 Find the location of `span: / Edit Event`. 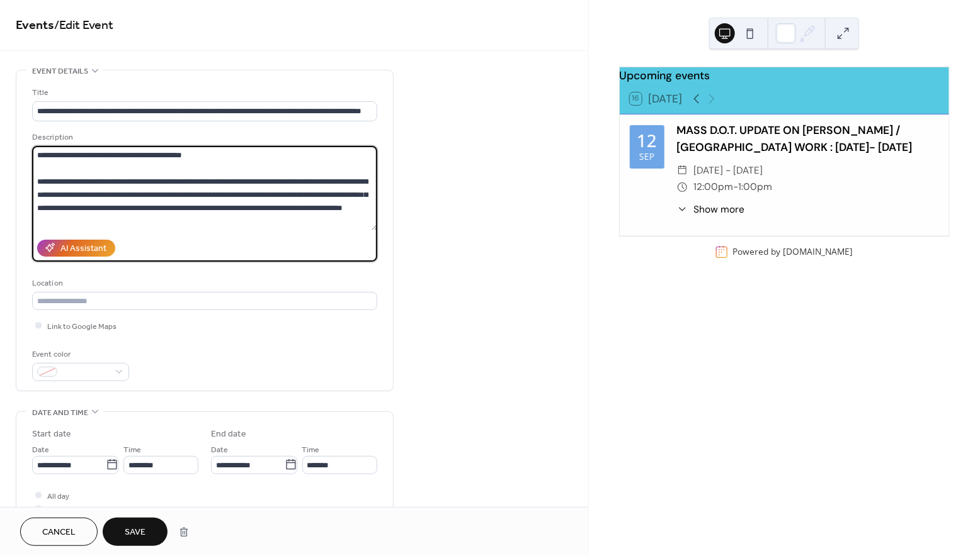

span: / Edit Event is located at coordinates (84, 26).